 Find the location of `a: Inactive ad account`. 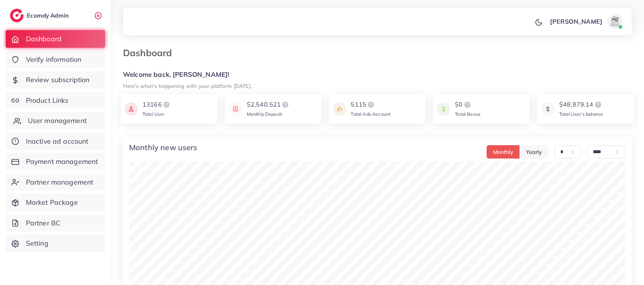

a: Inactive ad account is located at coordinates (56, 141).